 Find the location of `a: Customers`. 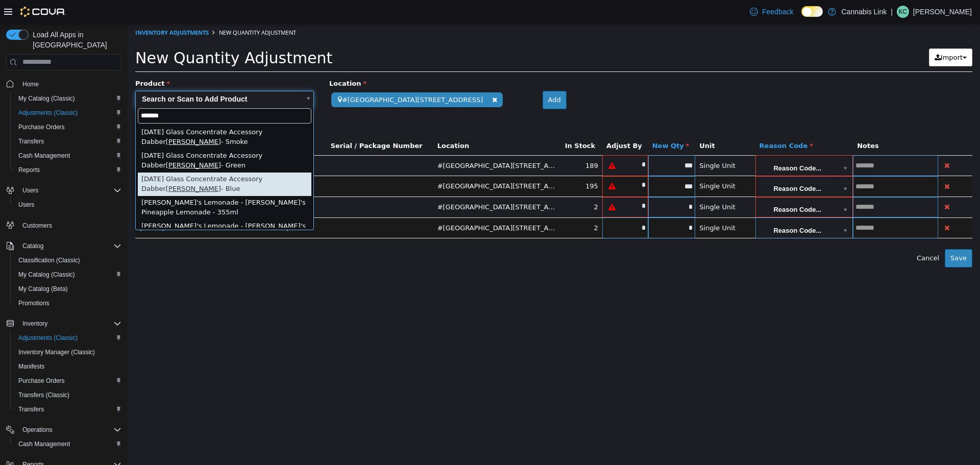

a: Customers is located at coordinates (37, 226).